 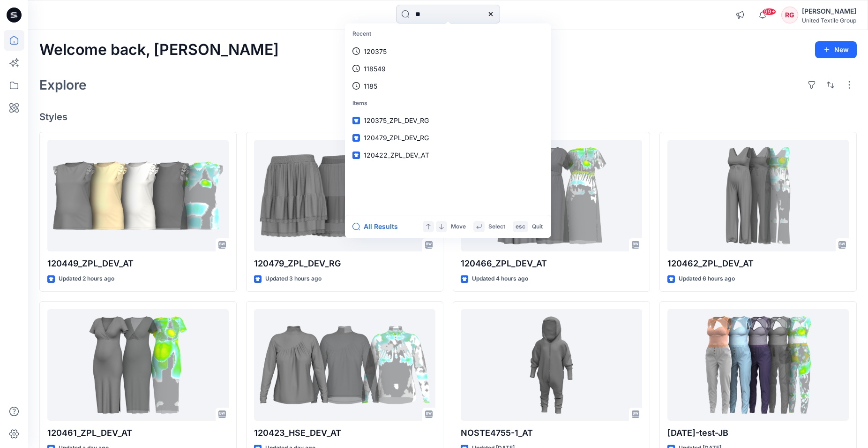 I want to click on p: 120462_ZPL_DEV_AT, so click(x=758, y=263).